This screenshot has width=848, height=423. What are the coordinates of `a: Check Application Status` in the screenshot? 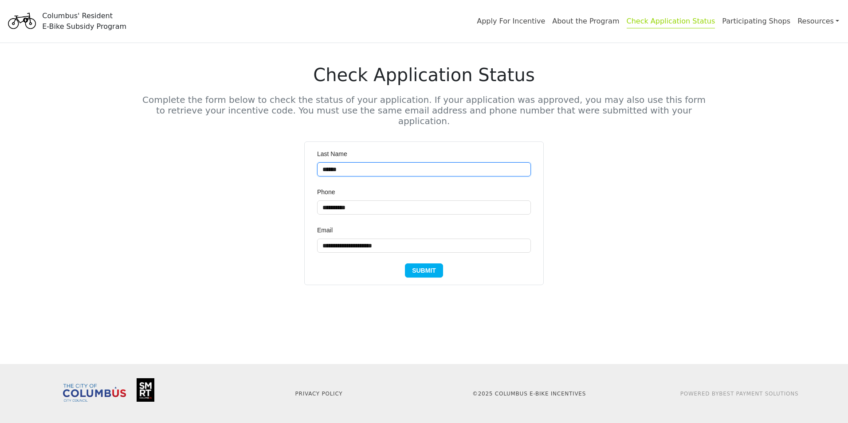 It's located at (671, 23).